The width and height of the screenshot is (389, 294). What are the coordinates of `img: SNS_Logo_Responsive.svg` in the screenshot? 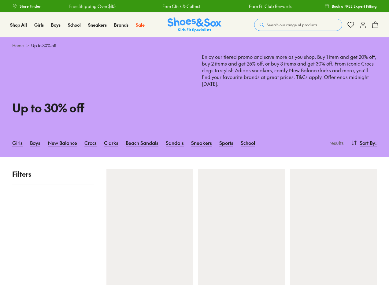 It's located at (195, 25).